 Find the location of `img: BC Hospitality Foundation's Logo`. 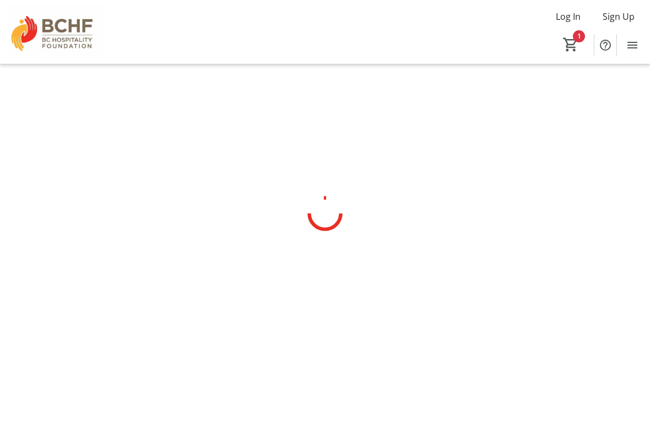

img: BC Hospitality Foundation's Logo is located at coordinates (56, 32).